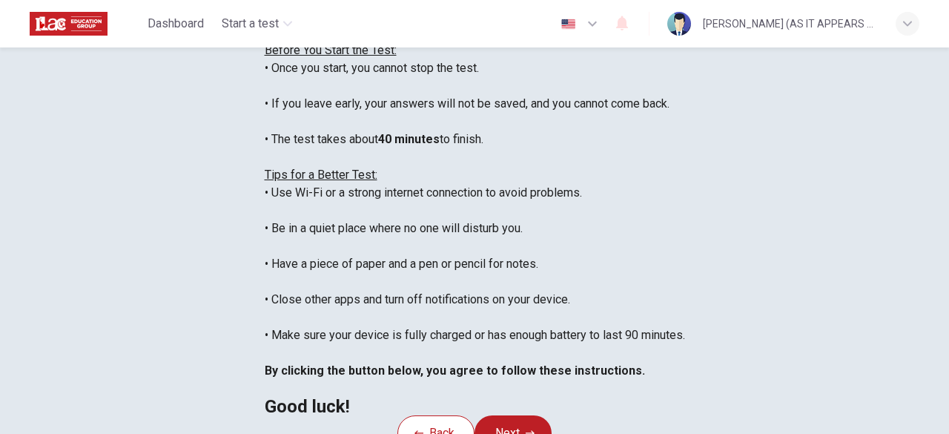  Describe the element at coordinates (455, 370) in the screenshot. I see `b: By clicking the button below, you agree to follow these instructions.` at that location.